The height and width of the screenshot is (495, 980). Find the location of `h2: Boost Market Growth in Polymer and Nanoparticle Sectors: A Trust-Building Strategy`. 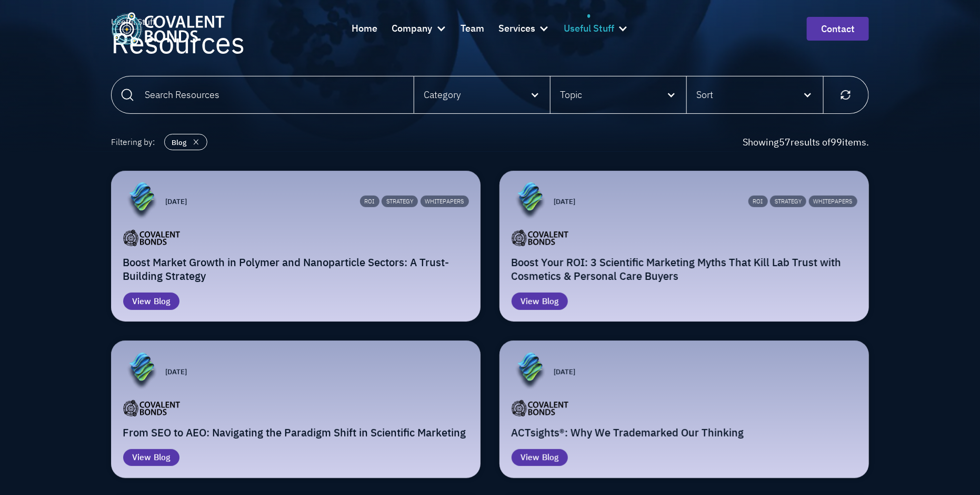

h2: Boost Market Growth in Polymer and Nanoparticle Sectors: A Trust-Building Strategy is located at coordinates (295, 269).